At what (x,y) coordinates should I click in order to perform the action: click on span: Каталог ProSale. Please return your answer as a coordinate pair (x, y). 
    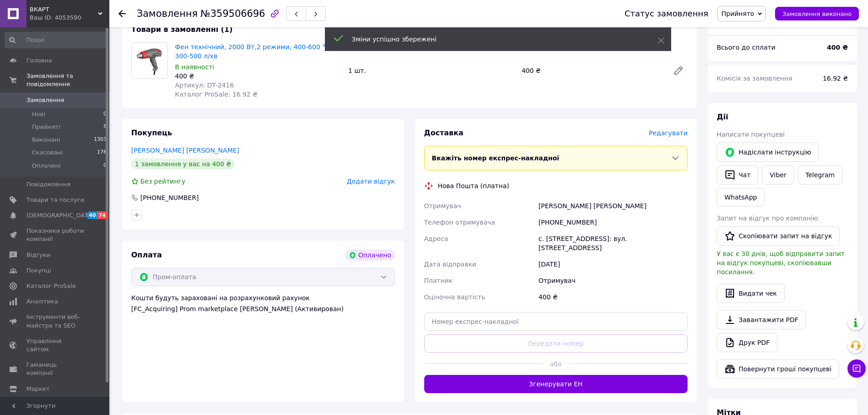
    Looking at the image, I should click on (51, 286).